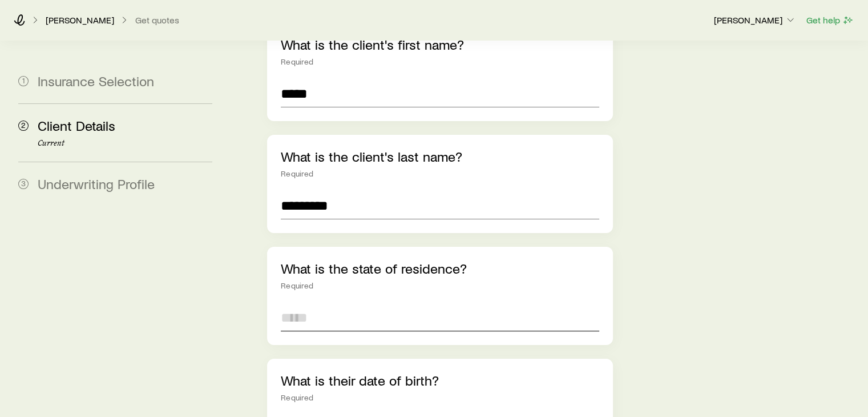 The width and height of the screenshot is (868, 417). What do you see at coordinates (77, 125) in the screenshot?
I see `span: Client Details` at bounding box center [77, 125].